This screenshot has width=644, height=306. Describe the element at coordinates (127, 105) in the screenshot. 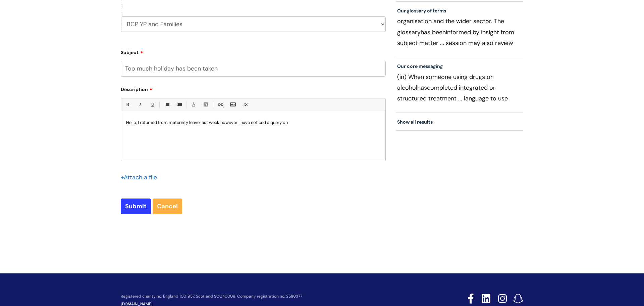

I see `a: Bold (Ctrl-B)` at that location.